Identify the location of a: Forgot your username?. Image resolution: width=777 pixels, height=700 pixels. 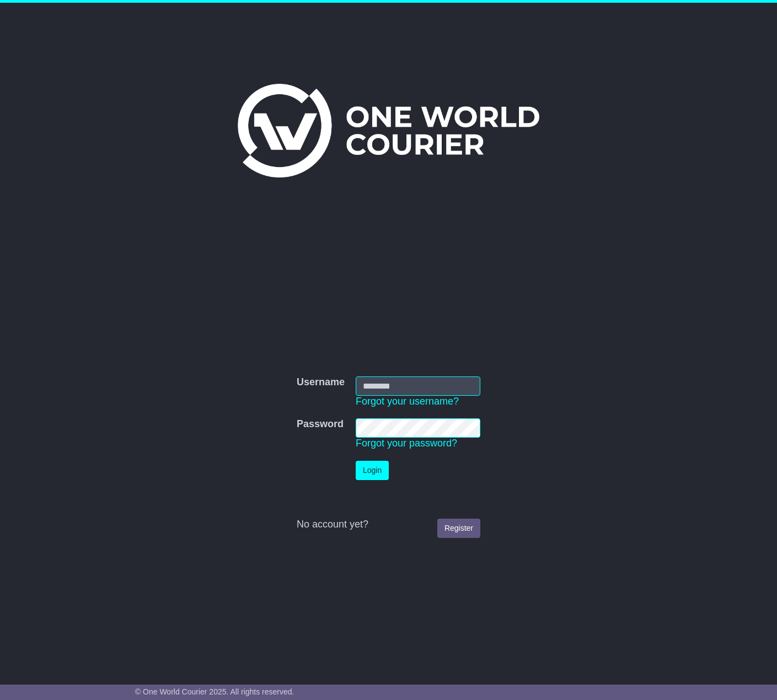
(407, 401).